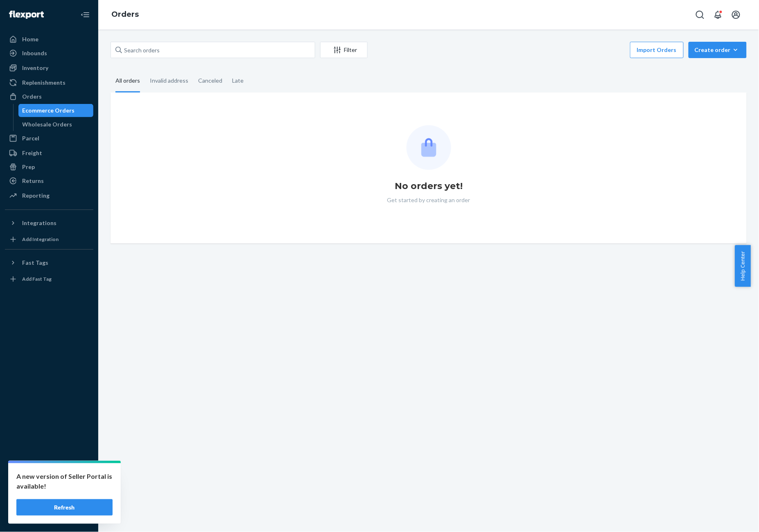  Describe the element at coordinates (56, 110) in the screenshot. I see `a: Ecommerce Orders` at that location.